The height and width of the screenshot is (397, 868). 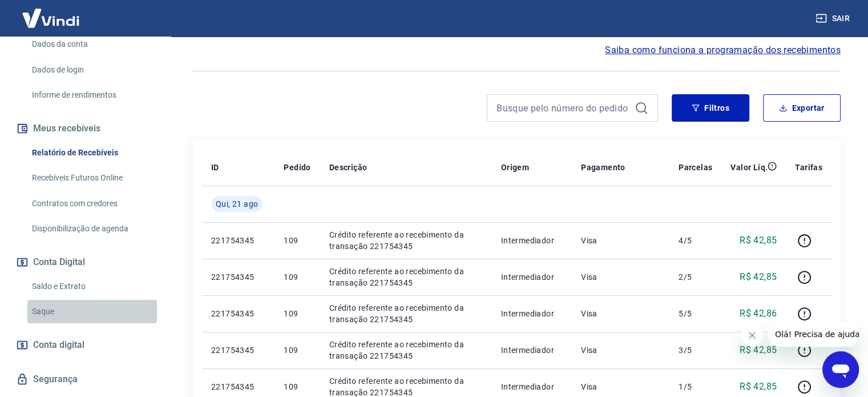 I want to click on button: Meus recebíveis, so click(x=85, y=129).